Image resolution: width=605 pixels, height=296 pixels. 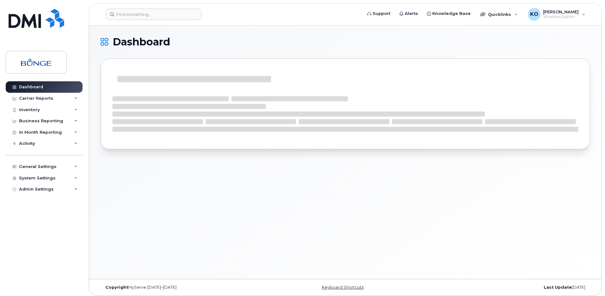 I want to click on span: Dashboard, so click(x=141, y=42).